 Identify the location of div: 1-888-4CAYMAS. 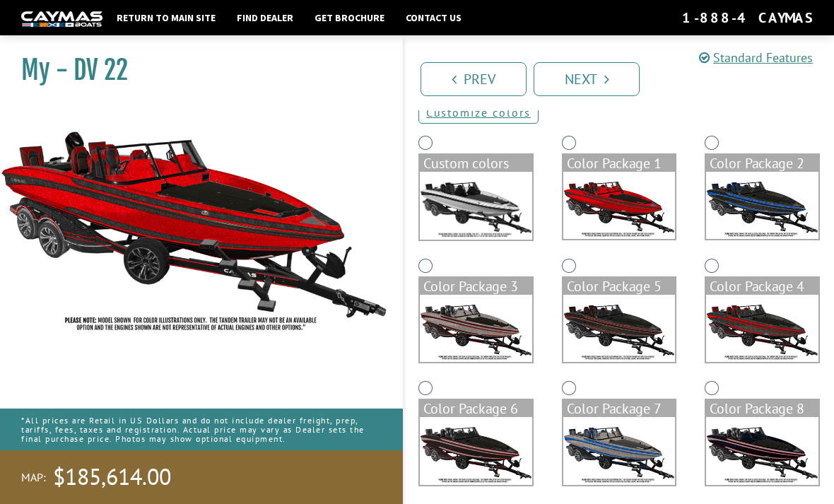
(747, 18).